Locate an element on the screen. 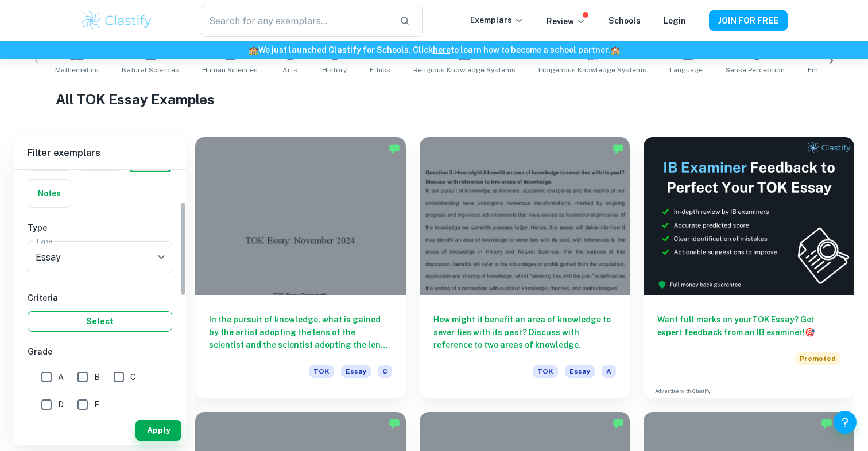 Image resolution: width=868 pixels, height=451 pixels. img: Clastify logo is located at coordinates (116, 21).